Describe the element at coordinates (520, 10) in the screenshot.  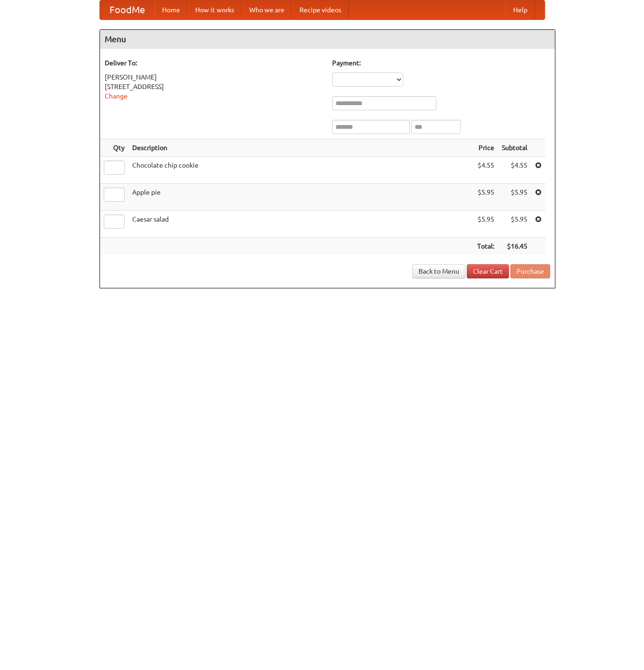
I see `a: Help` at that location.